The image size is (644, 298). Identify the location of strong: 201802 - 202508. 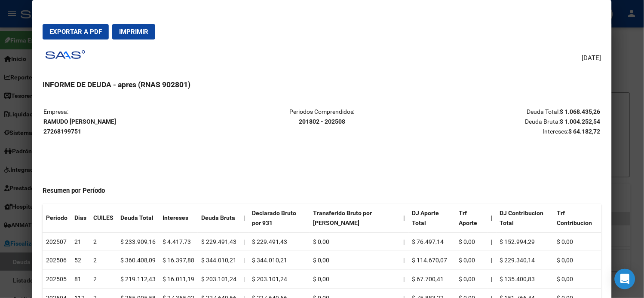
(322, 121).